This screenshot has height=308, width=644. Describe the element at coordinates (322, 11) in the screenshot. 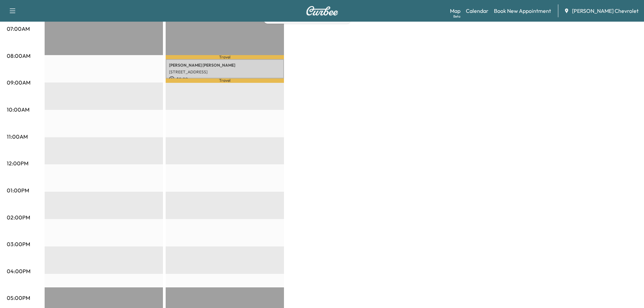

I see `img: Curbee Logo` at that location.